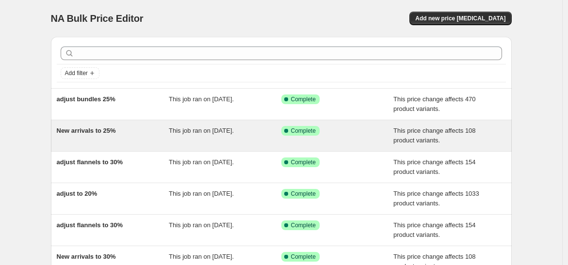 This screenshot has height=265, width=568. What do you see at coordinates (435, 104) in the screenshot?
I see `span: This price change affects 470 product variants.` at bounding box center [435, 104].